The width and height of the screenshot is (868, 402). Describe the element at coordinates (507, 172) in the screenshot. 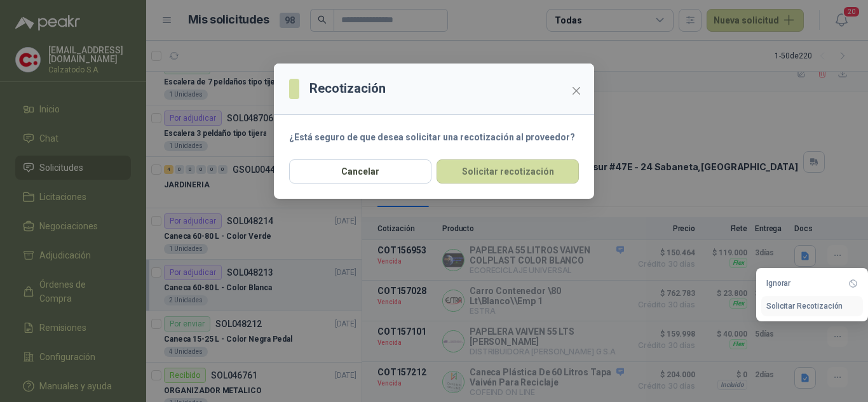

I see `button: Solicitar recotización` at that location.